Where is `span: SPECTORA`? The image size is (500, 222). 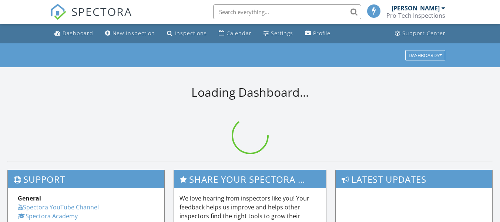
span: SPECTORA is located at coordinates (102, 11).